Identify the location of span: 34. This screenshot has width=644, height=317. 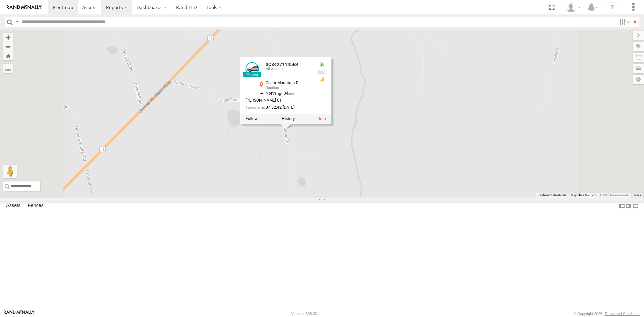
(285, 93).